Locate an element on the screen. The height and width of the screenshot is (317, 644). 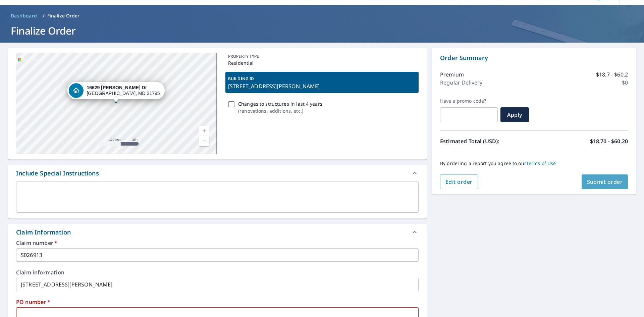
div: Dropped pin, building 1, Residential property, 16629 Johnson Dr Williamsport, MD 21795 is located at coordinates (116, 92).